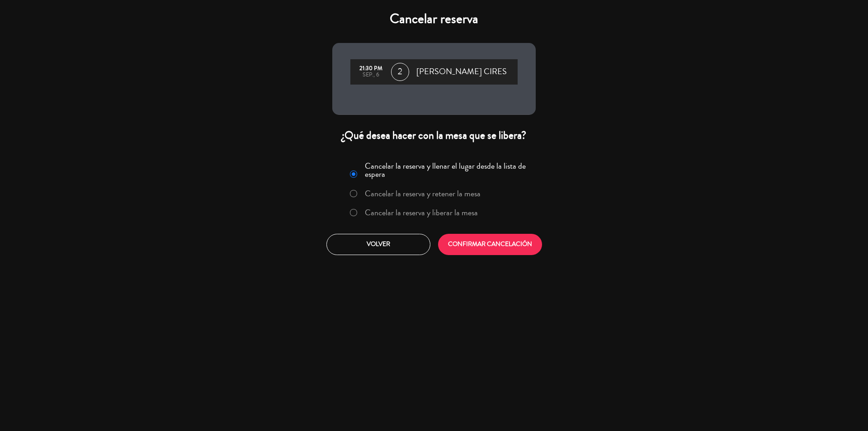 This screenshot has width=868, height=431. Describe the element at coordinates (400, 72) in the screenshot. I see `span: 2` at that location.